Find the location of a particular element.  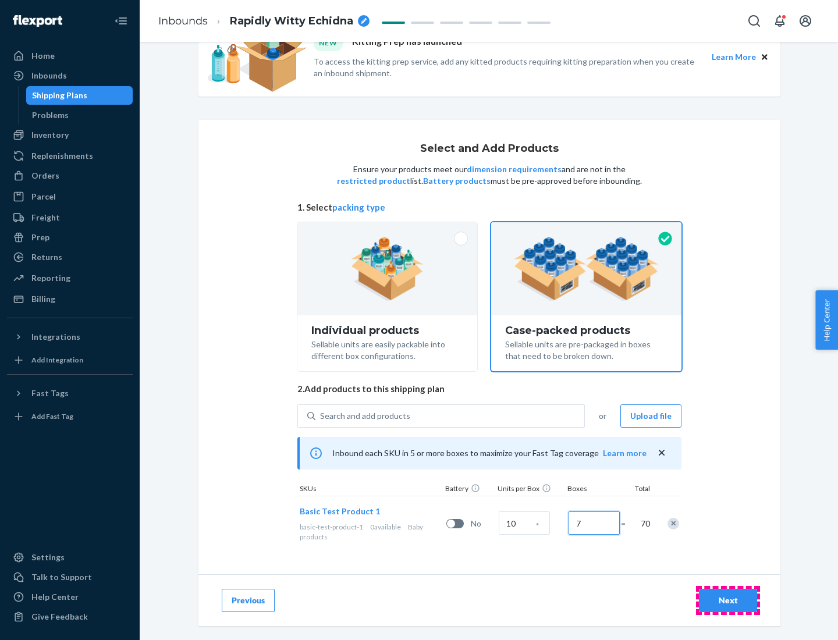

button: Close Navigation is located at coordinates (121, 21).